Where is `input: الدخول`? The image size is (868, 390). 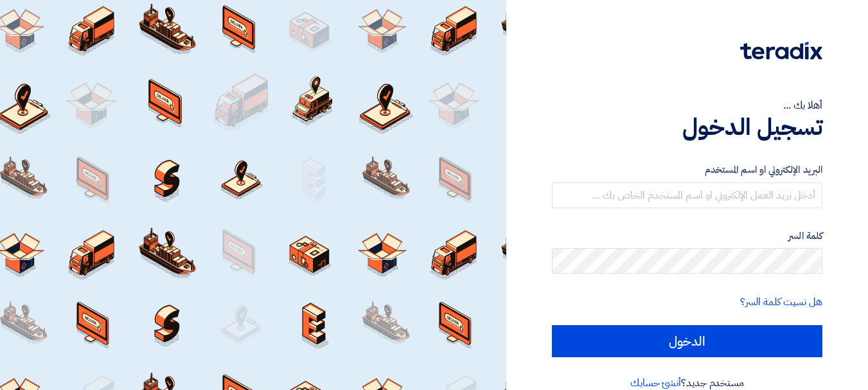 input: الدخول is located at coordinates (687, 341).